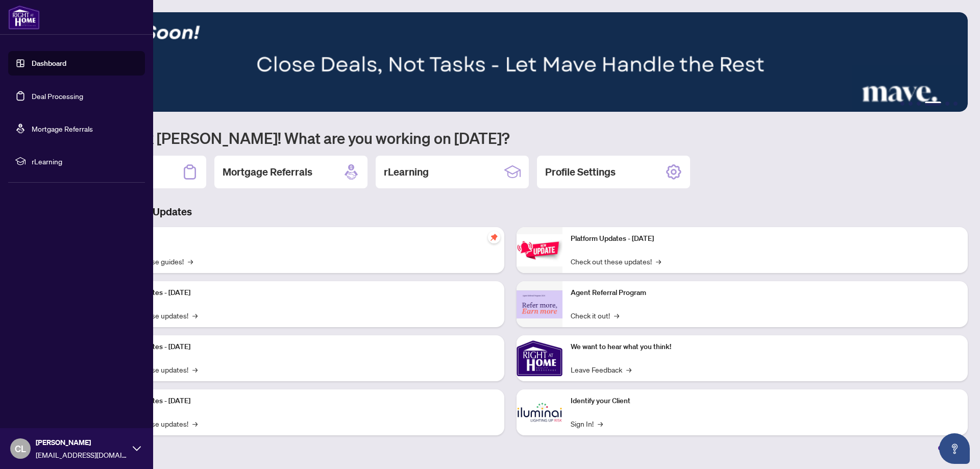 This screenshot has height=469, width=980. What do you see at coordinates (765, 347) in the screenshot?
I see `p: We want to hear what you think!` at bounding box center [765, 347].